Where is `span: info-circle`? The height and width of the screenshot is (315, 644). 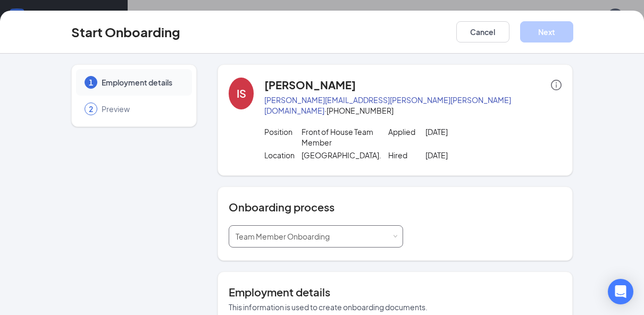
span: info-circle is located at coordinates (556, 85).